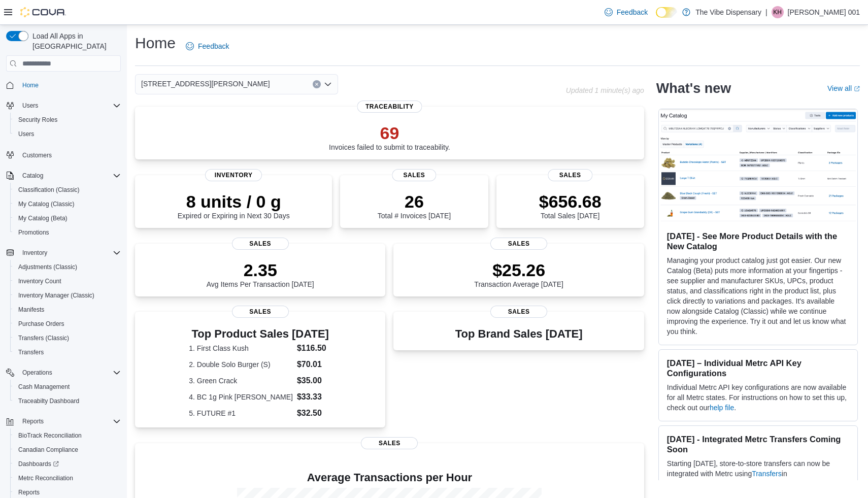  I want to click on a: Canadian Compliance, so click(48, 450).